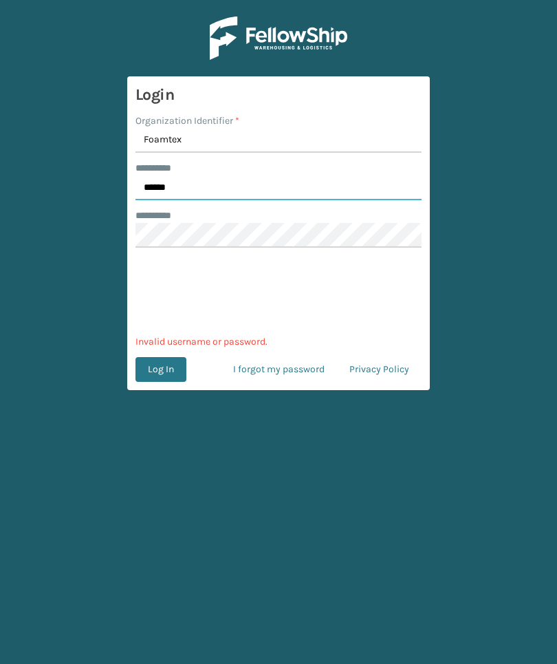 This screenshot has height=664, width=557. I want to click on p: Invalid username or password., so click(279, 341).